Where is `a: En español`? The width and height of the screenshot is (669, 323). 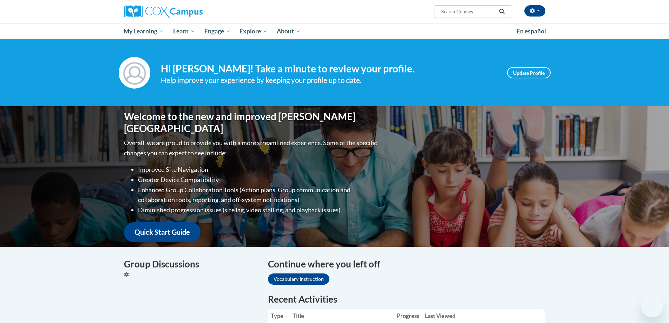
a: En español is located at coordinates (531, 31).